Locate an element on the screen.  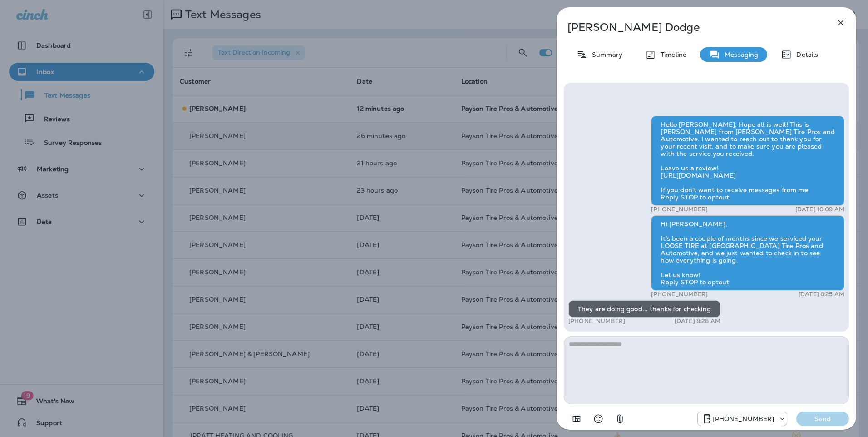
p: Details is located at coordinates (805, 55).